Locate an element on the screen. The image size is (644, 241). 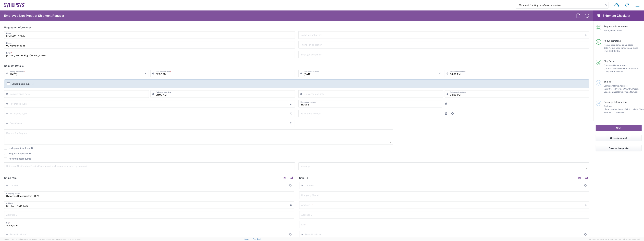
h2: Shipment Checklist is located at coordinates (613, 16).